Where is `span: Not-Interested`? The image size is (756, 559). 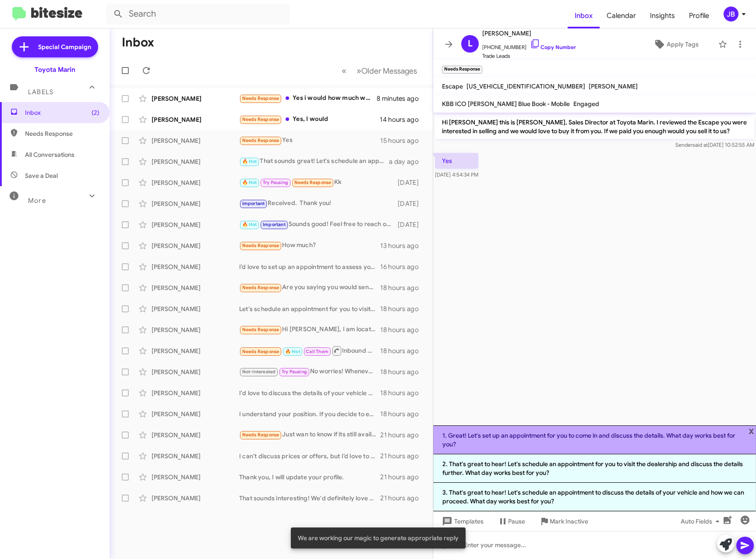 span: Not-Interested is located at coordinates (259, 371).